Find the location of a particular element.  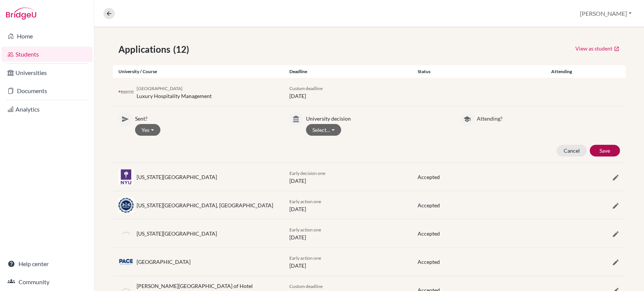

div: Attending is located at coordinates (561, 71).